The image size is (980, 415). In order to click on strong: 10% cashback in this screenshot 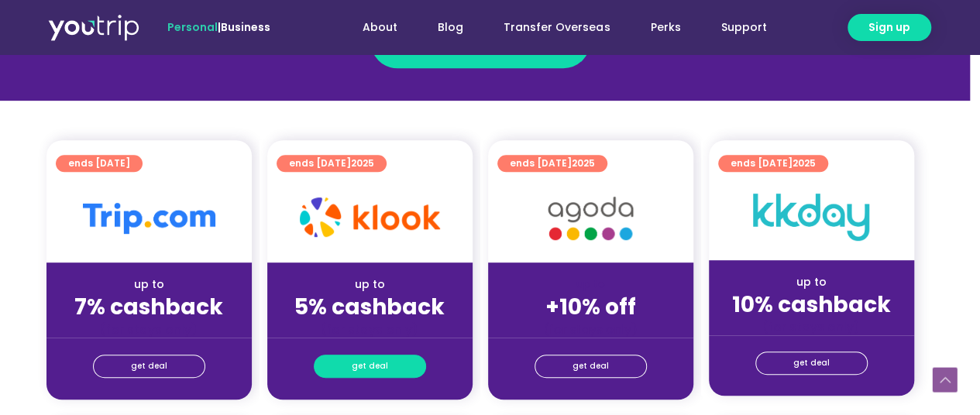, I will do `click(811, 304)`.